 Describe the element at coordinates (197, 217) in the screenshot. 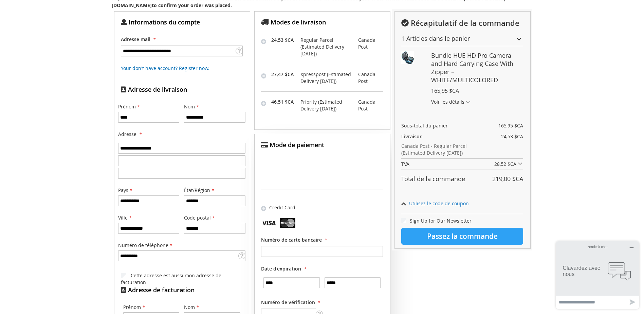

I see `span: Code postal` at that location.